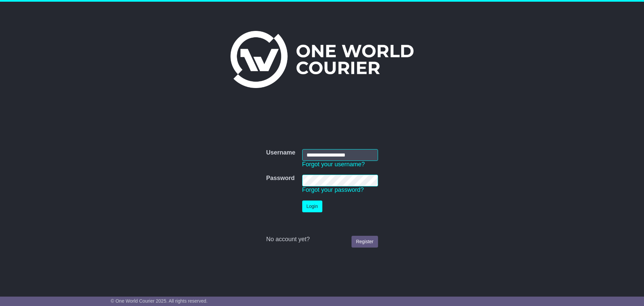  I want to click on button: Login, so click(312, 206).